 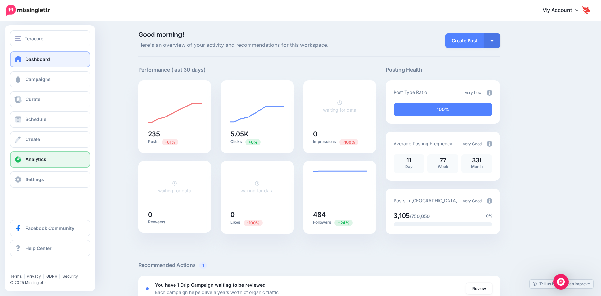 I want to click on b: You have 1 Drip Campaign waiting to be reviewed, so click(x=210, y=285).